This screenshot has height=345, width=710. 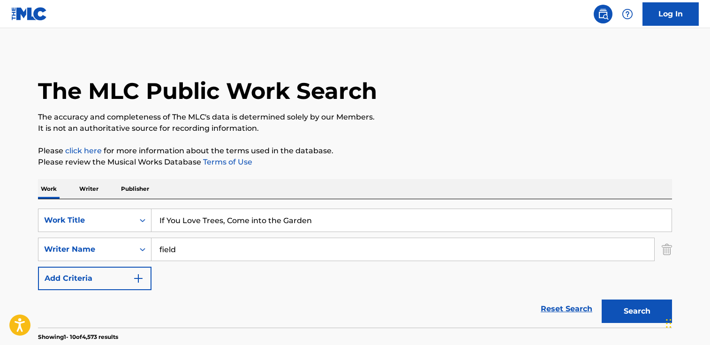 What do you see at coordinates (566, 309) in the screenshot?
I see `a: Reset Search` at bounding box center [566, 309].